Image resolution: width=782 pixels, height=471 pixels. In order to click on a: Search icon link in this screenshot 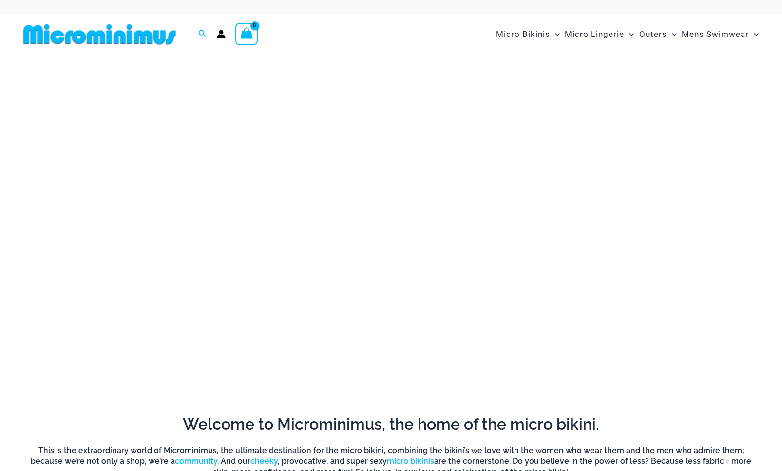, I will do `click(203, 34)`.